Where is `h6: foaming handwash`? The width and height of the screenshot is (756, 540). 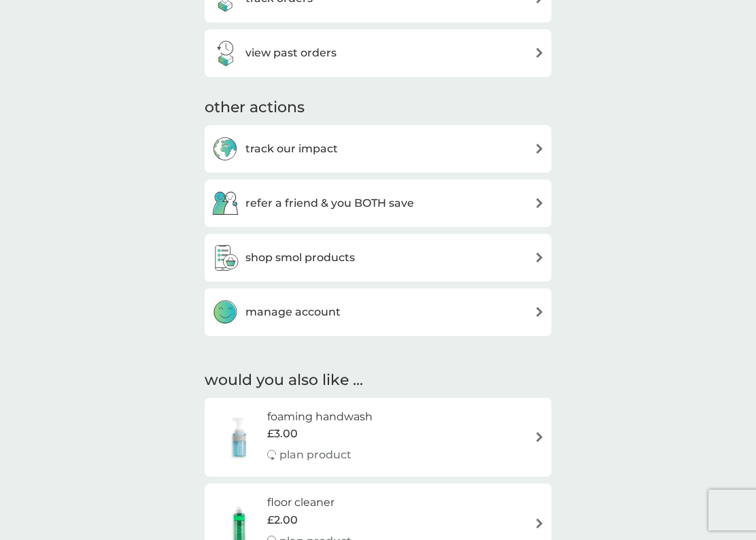
h6: foaming handwash is located at coordinates (320, 416).